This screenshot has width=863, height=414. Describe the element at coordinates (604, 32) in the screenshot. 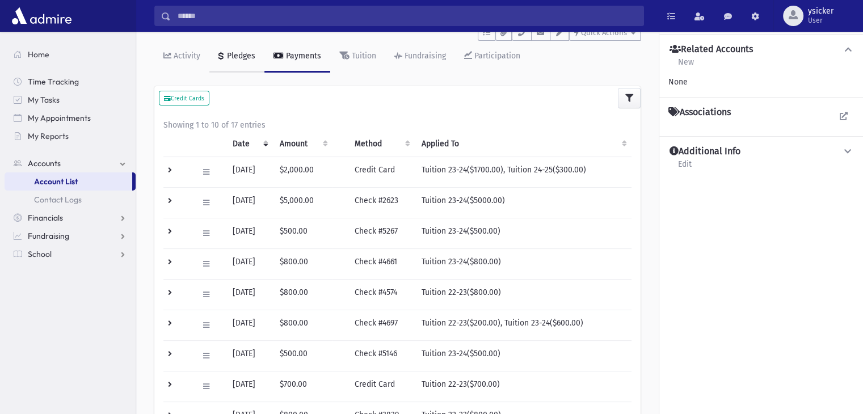

I see `span: Quick Actions` at that location.